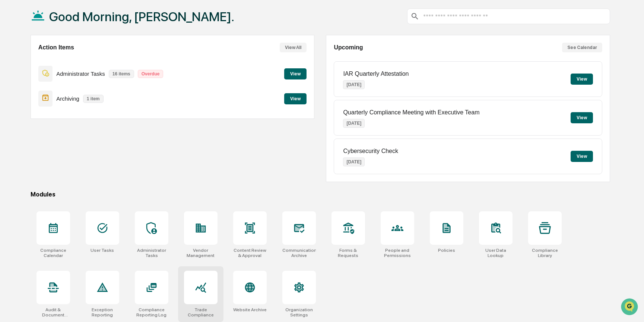 The height and width of the screenshot is (322, 644). What do you see at coordinates (28, 98) in the screenshot?
I see `a: 🖐️Preclearance` at bounding box center [28, 98].